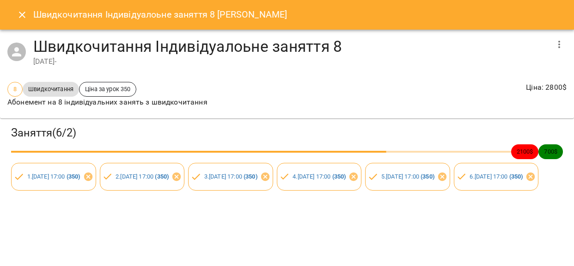 This screenshot has height=266, width=574. I want to click on h4: Швидкочитання Індивідуалоьне заняття 8, so click(291, 46).